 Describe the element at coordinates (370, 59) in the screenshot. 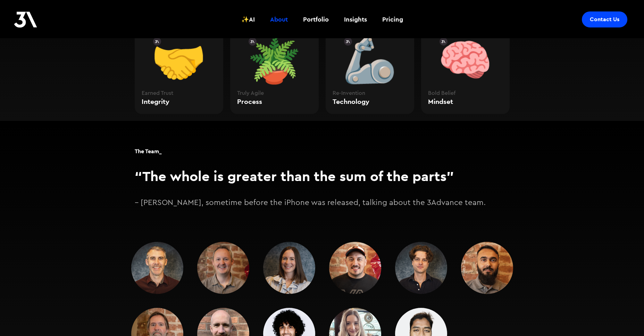

I see `a: 🦾Re-InventionTechnology` at that location.